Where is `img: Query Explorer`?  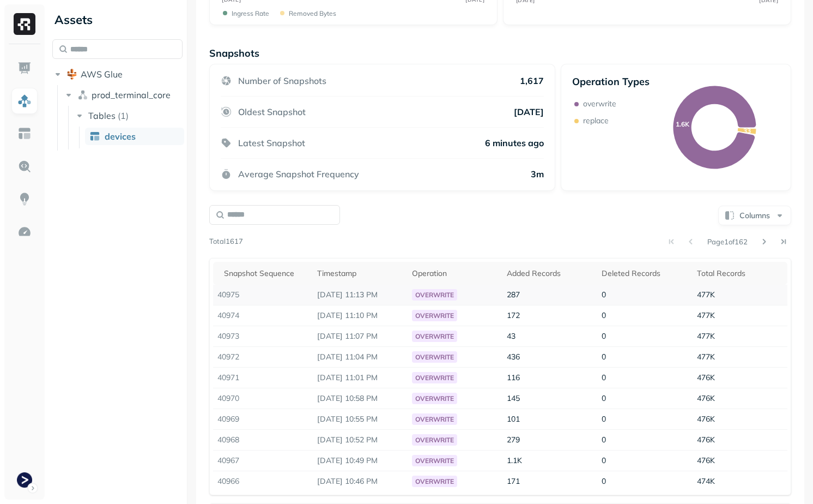 img: Query Explorer is located at coordinates (24, 166).